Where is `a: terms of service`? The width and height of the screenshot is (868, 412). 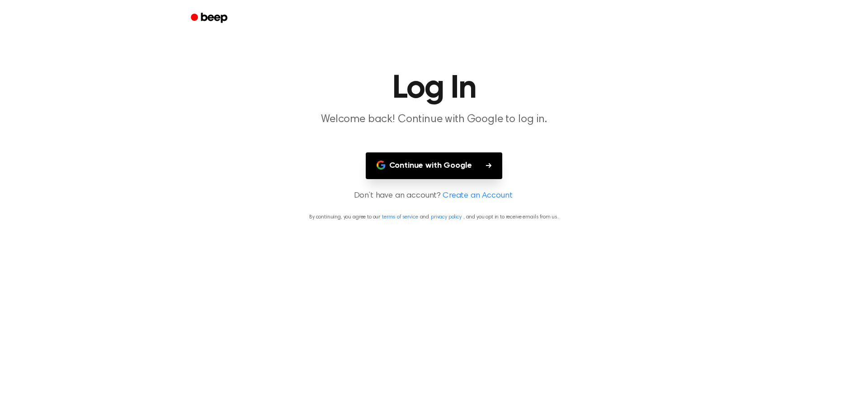
a: terms of service is located at coordinates (400, 217).